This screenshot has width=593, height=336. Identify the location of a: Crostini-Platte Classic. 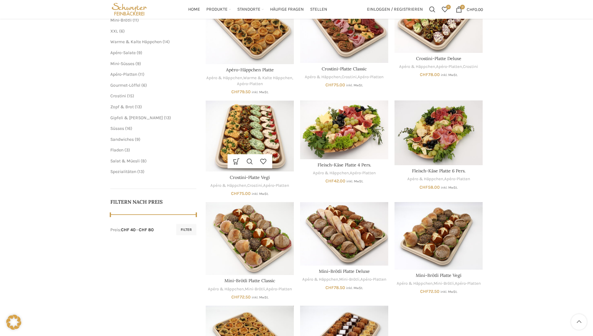
(344, 69).